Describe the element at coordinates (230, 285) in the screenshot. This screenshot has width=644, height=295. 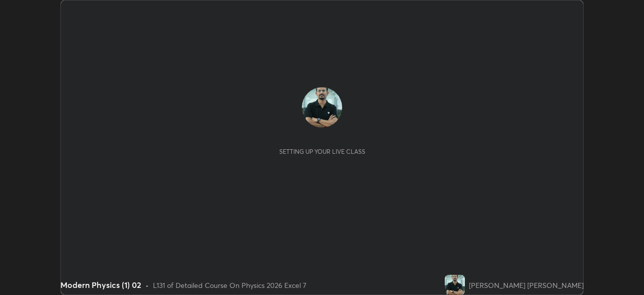
I see `div: L131 of Detailed Course On Physics 2026 Excel 7` at that location.